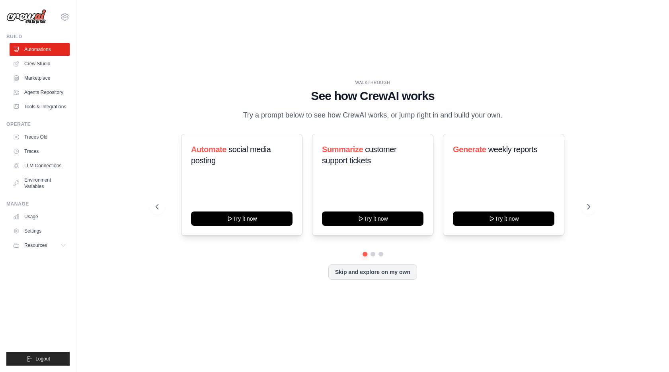 The image size is (669, 372). What do you see at coordinates (39, 183) in the screenshot?
I see `a: Environment Variables` at bounding box center [39, 183].